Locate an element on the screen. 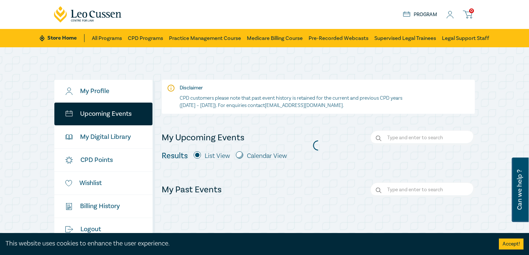 The height and width of the screenshot is (255, 529). p: CPD customers please note that past event history is retained for the current and previous CPD ye... is located at coordinates (292, 102).